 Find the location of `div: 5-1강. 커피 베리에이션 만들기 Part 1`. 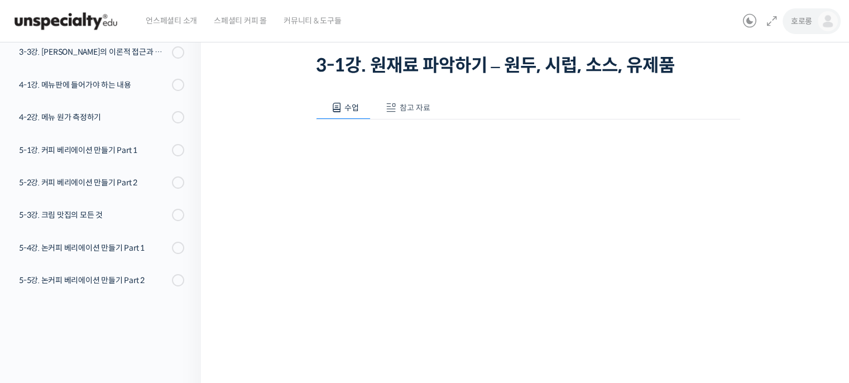

div: 5-1강. 커피 베리에이션 만들기 Part 1 is located at coordinates (94, 150).